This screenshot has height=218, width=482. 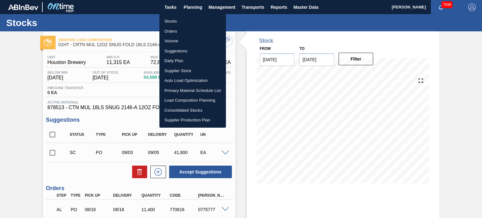 What do you see at coordinates (193, 100) in the screenshot?
I see `li: Load Composition Planning` at bounding box center [193, 100].